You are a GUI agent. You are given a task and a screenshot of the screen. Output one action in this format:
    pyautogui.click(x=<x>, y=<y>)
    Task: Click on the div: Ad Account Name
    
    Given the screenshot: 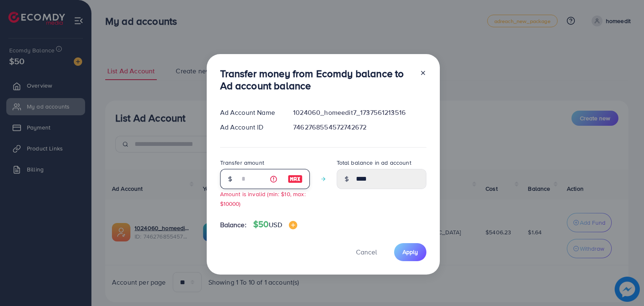 What is the action you would take?
    pyautogui.click(x=250, y=112)
    